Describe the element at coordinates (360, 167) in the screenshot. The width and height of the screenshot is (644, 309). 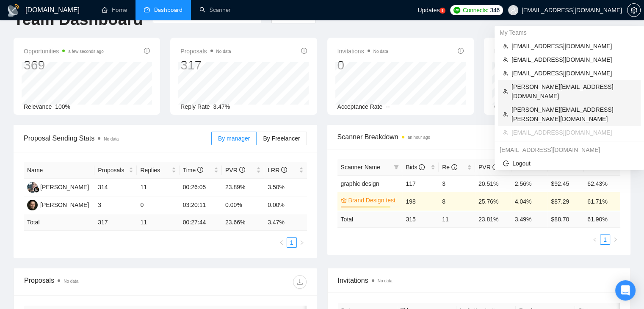
I see `span: Scanner Name` at that location.